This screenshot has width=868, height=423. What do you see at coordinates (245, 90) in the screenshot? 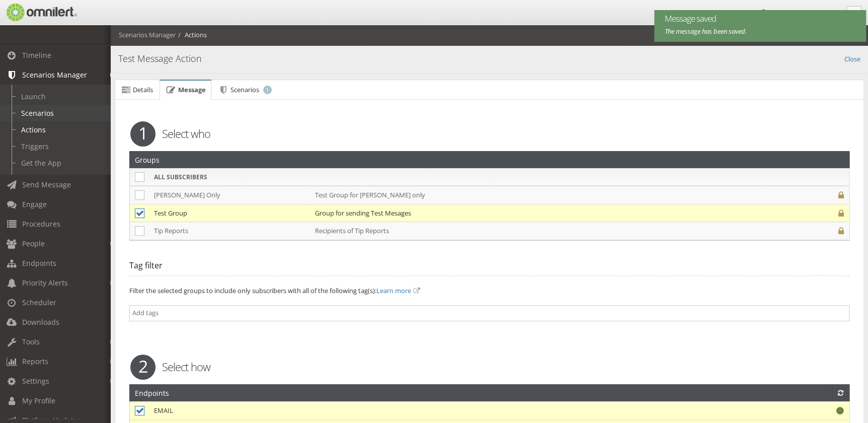
I see `span: Scenarios` at bounding box center [245, 90].